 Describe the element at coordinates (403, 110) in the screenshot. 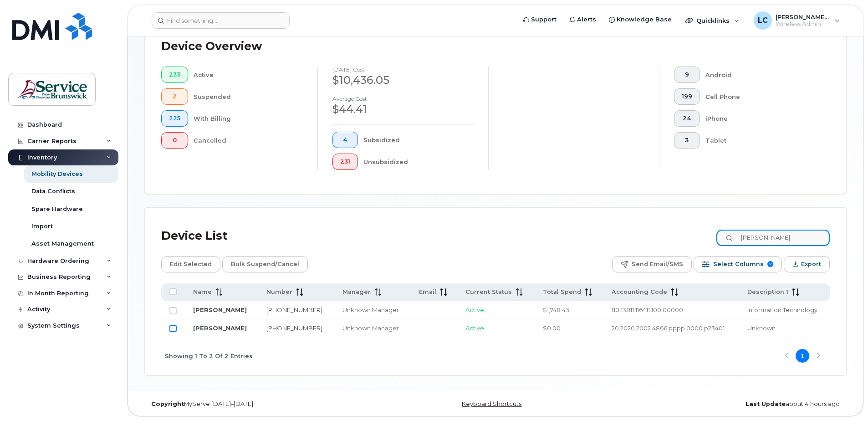

I see `div: $44.41` at that location.